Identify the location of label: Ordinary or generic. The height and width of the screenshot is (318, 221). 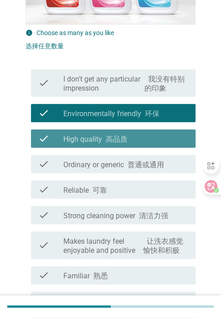
(113, 165).